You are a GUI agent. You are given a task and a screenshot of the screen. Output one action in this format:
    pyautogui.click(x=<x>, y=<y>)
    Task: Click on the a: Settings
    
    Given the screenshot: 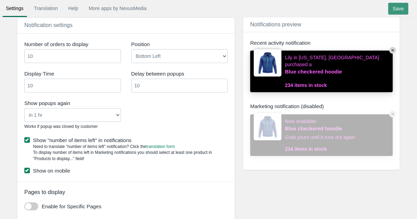 What is the action you would take?
    pyautogui.click(x=15, y=8)
    